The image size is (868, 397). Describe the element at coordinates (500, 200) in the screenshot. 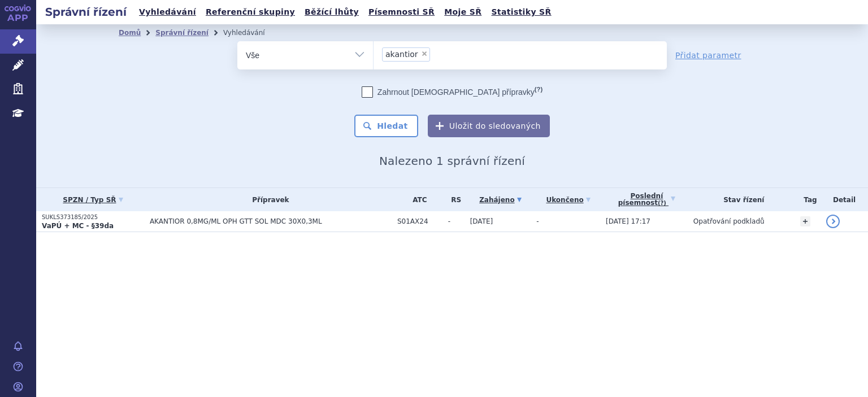

I see `a: Zahájeno` at that location.